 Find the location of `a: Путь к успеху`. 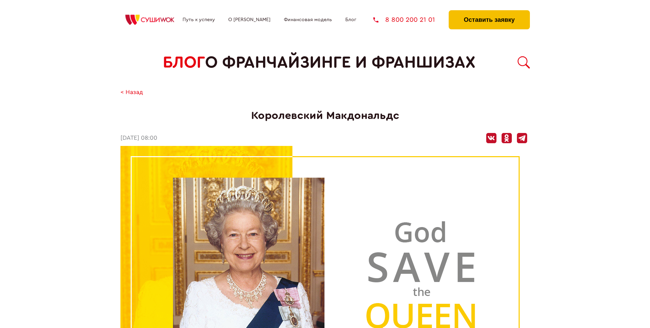

a: Путь к успеху is located at coordinates (199, 20).